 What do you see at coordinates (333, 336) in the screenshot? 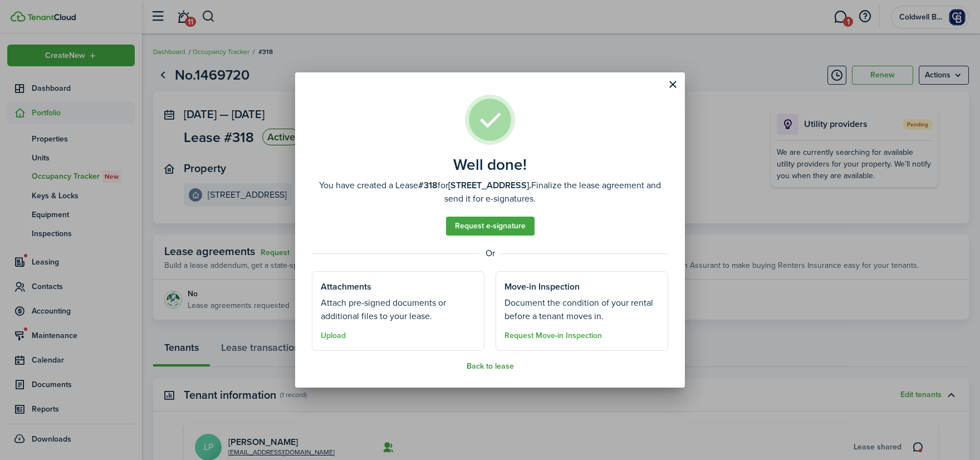
I see `button: Upload` at bounding box center [333, 336].